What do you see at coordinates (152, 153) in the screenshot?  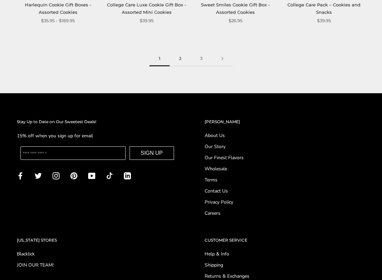 I see `button: SIGN UP` at bounding box center [152, 153].